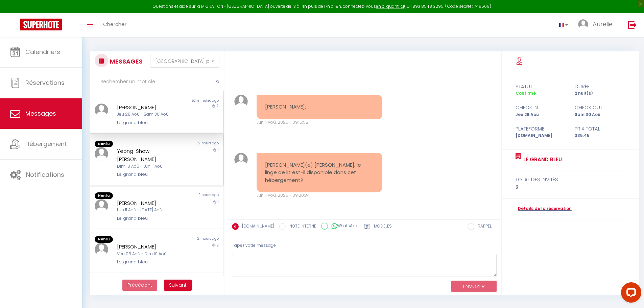  I want to click on a: Le grand bleu, so click(542, 160).